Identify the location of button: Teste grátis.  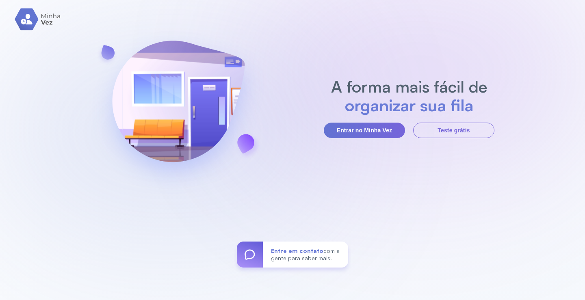
(454, 130).